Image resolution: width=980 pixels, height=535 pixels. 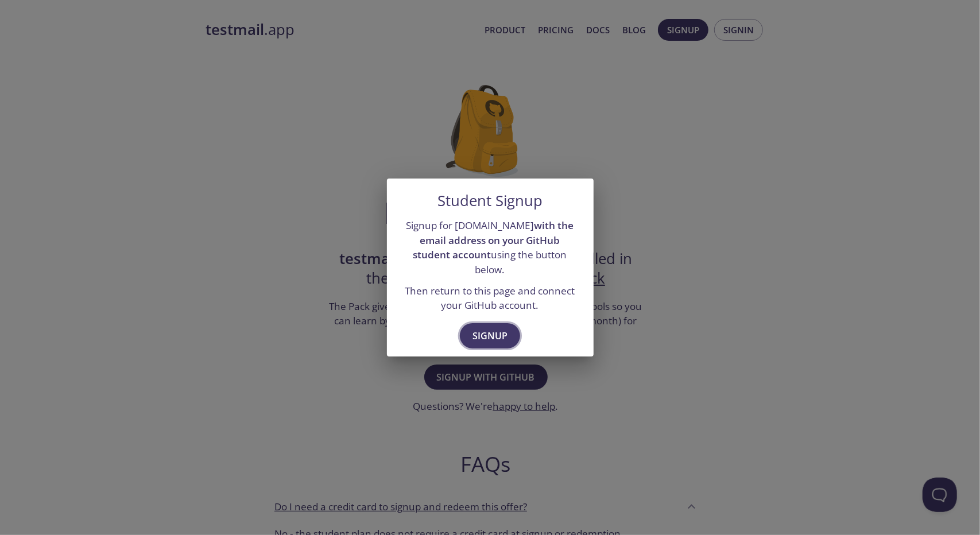 I want to click on p: Then return to this page and connect your GitHub account., so click(x=490, y=298).